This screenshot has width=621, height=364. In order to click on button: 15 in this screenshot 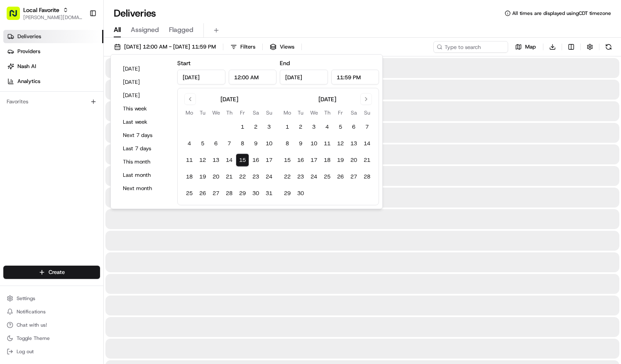, I will do `click(242, 160)`.